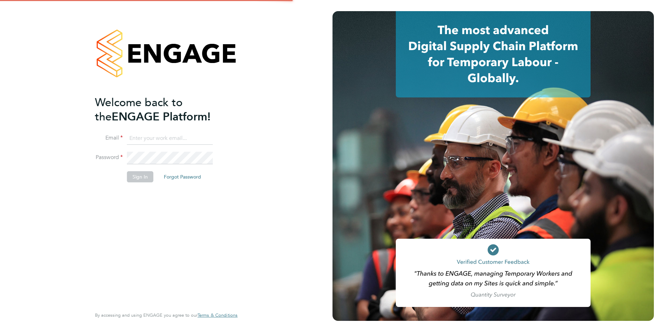  I want to click on h2: ENGAGE Platform!, so click(163, 110).